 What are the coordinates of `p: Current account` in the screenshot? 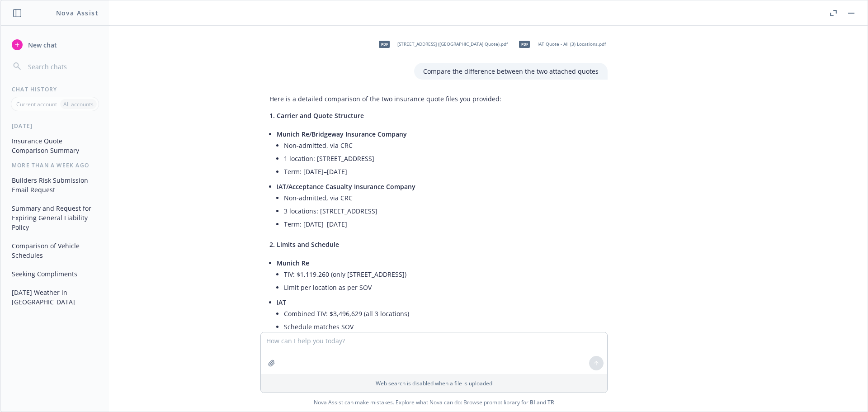 It's located at (36, 104).